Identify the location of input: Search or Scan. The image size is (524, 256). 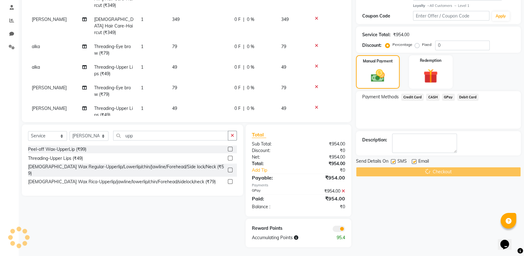
(170, 135).